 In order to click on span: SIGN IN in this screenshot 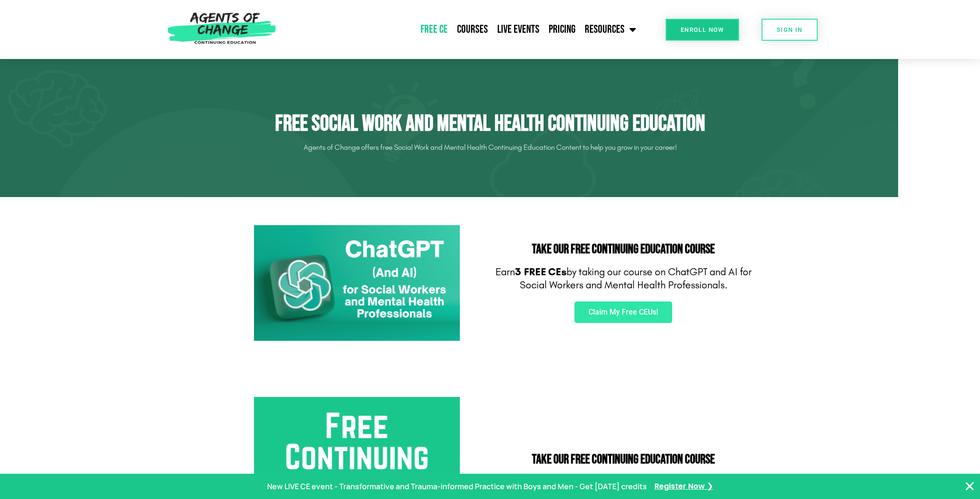, I will do `click(790, 30)`.